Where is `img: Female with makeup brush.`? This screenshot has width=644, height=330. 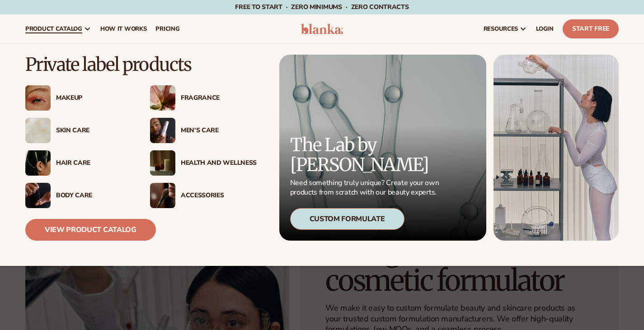
img: Female with makeup brush. is located at coordinates (163, 196).